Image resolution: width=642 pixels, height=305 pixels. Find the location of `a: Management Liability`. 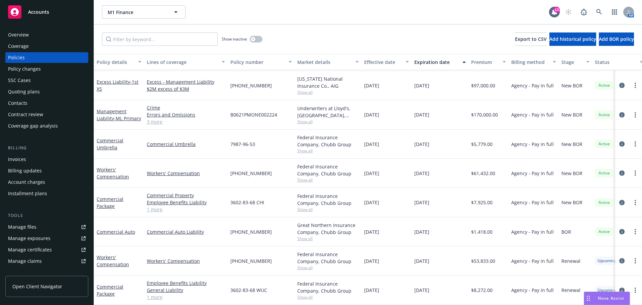

a: Management Liability is located at coordinates (119, 115).